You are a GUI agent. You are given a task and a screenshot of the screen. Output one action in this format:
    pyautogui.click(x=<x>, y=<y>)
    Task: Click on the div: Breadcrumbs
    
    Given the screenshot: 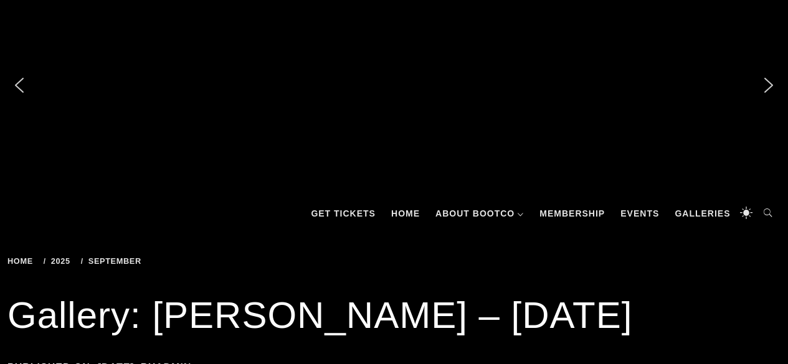 What is the action you would take?
    pyautogui.click(x=163, y=262)
    